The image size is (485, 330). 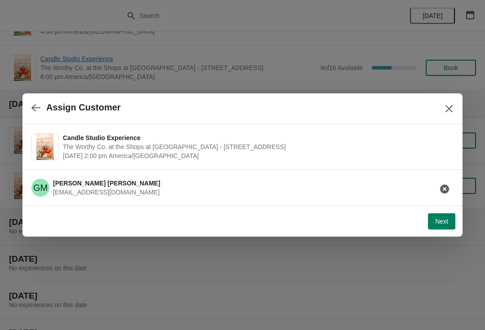 I want to click on img: Candle Studio Experience | The Worthy Co. at the Shops at Clearfork - 5008 Gage Ave. | October 4 ..., so click(x=45, y=147).